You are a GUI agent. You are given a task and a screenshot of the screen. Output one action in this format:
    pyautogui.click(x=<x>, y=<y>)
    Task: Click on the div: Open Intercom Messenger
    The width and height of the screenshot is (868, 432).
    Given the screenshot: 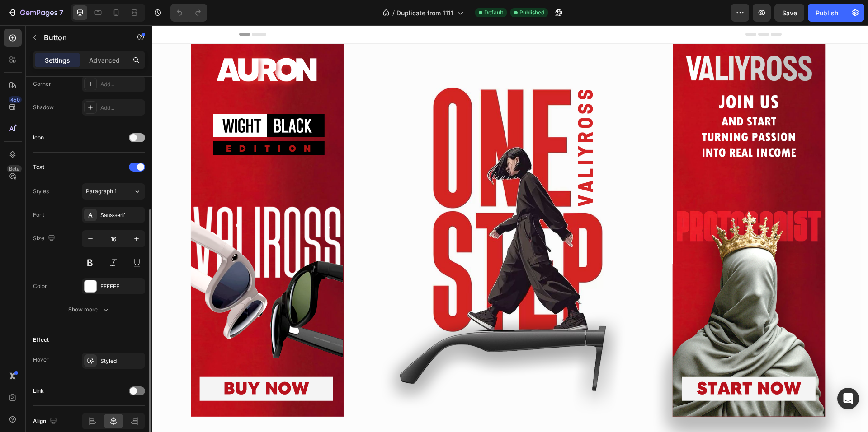 What is the action you would take?
    pyautogui.click(x=848, y=399)
    